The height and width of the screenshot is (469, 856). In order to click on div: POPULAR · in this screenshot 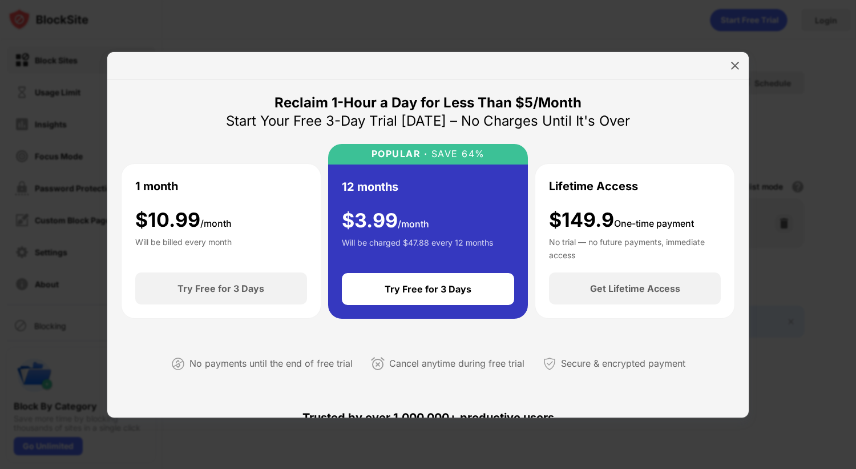, I will do `click(400, 154)`.